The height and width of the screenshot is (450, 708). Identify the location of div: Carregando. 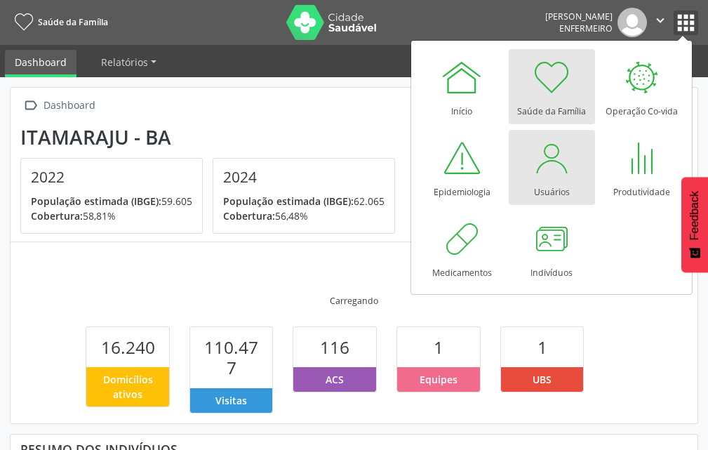
(354, 300).